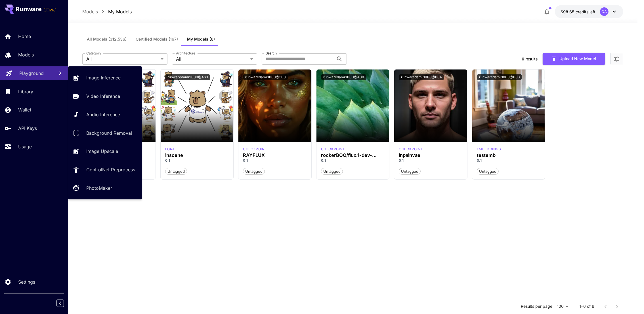  What do you see at coordinates (197, 155) in the screenshot?
I see `h3: inscene` at bounding box center [197, 155].